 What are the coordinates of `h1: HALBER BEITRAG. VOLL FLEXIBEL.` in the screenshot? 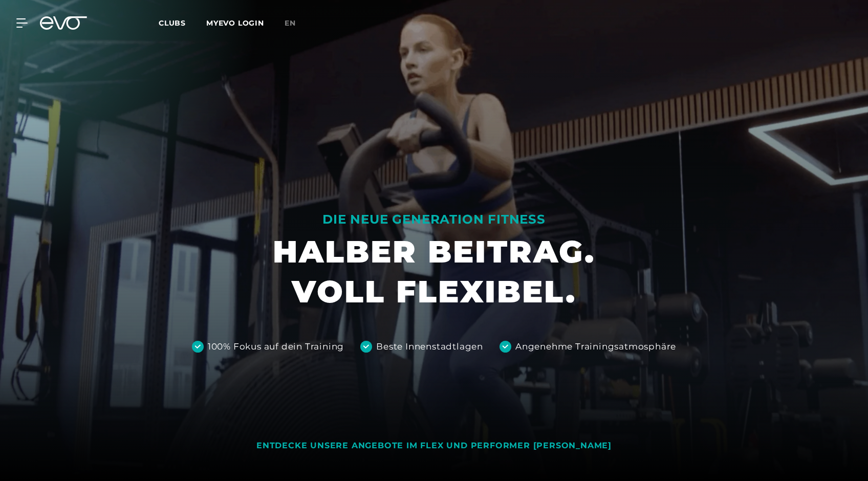 It's located at (434, 271).